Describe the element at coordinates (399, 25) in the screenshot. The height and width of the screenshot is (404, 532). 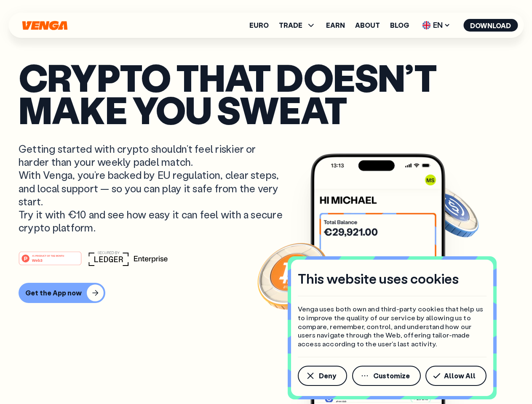
I see `a: Blog` at that location.